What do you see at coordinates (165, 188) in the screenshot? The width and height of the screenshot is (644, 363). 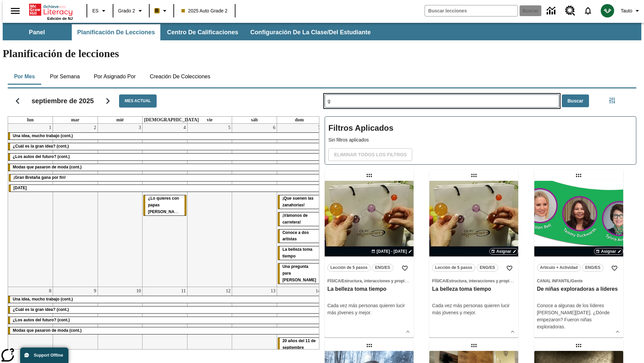 I see `div: Día del Trabajo` at bounding box center [165, 188].